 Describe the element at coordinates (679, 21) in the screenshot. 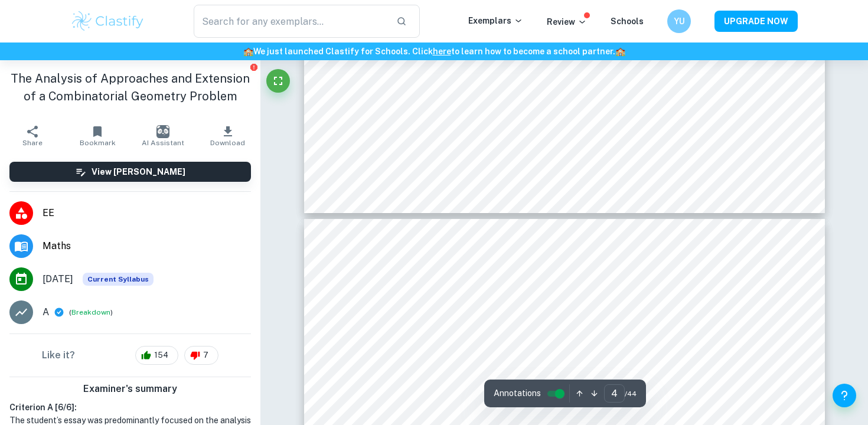

I see `button: YU` at that location.